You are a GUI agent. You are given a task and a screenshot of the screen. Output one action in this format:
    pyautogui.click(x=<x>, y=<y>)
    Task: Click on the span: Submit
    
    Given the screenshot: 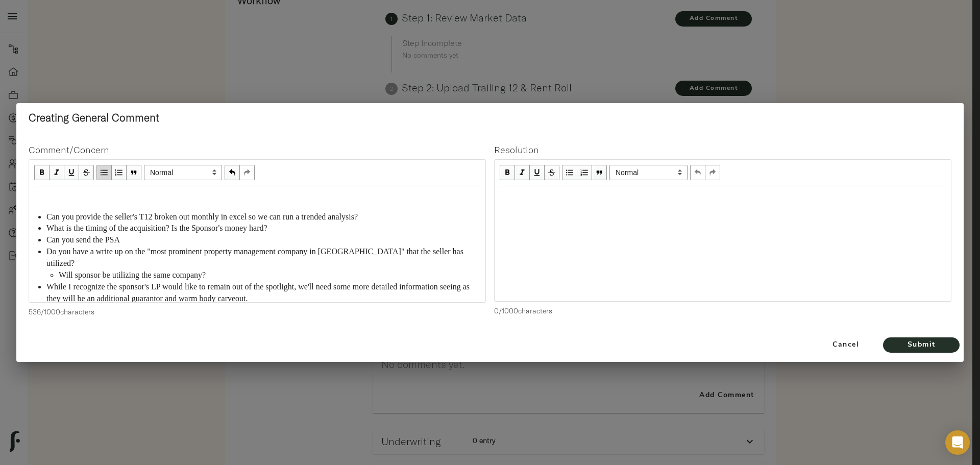 What is the action you would take?
    pyautogui.click(x=922, y=345)
    